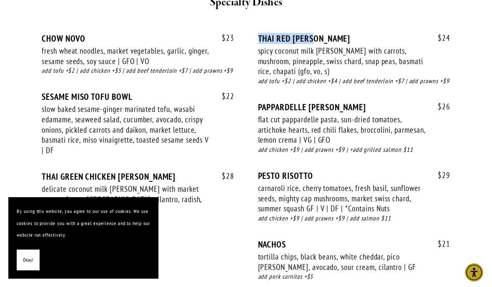  I want to click on span: 28, so click(224, 176).